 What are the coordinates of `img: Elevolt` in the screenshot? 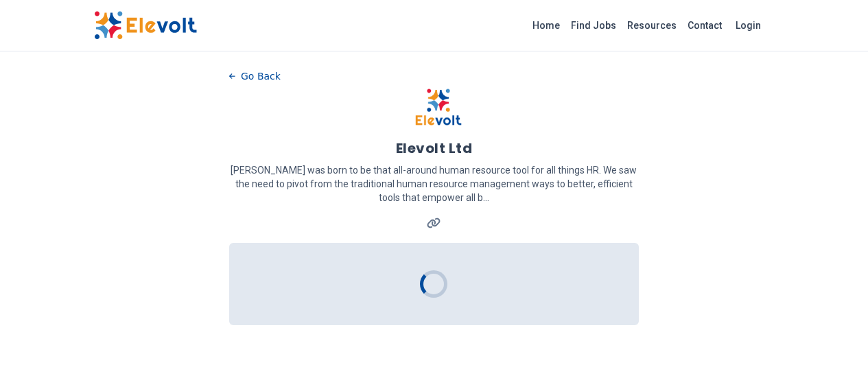 It's located at (145, 26).